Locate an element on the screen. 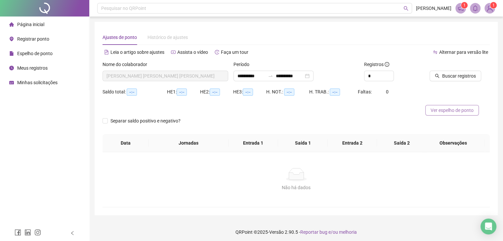  img: 81676 is located at coordinates (490, 8).